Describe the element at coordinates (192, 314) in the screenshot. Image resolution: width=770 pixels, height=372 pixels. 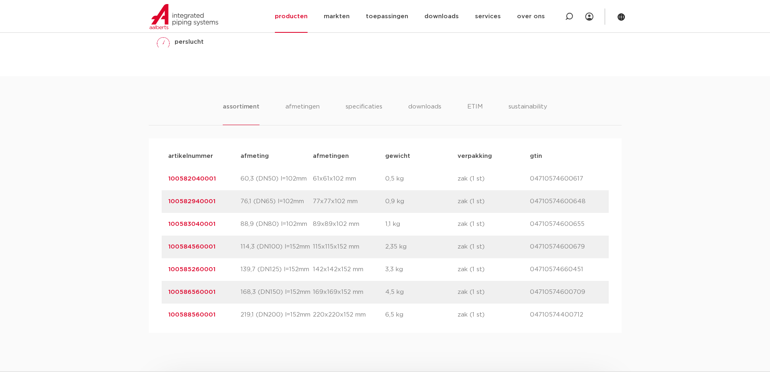
I see `a: 100588560001` at that location.